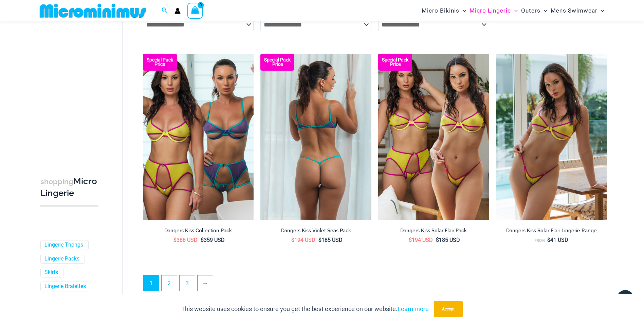 The width and height of the screenshot is (644, 324). Describe the element at coordinates (434, 137) in the screenshot. I see `img: Dangers kiss Solar Flair Pack` at that location.